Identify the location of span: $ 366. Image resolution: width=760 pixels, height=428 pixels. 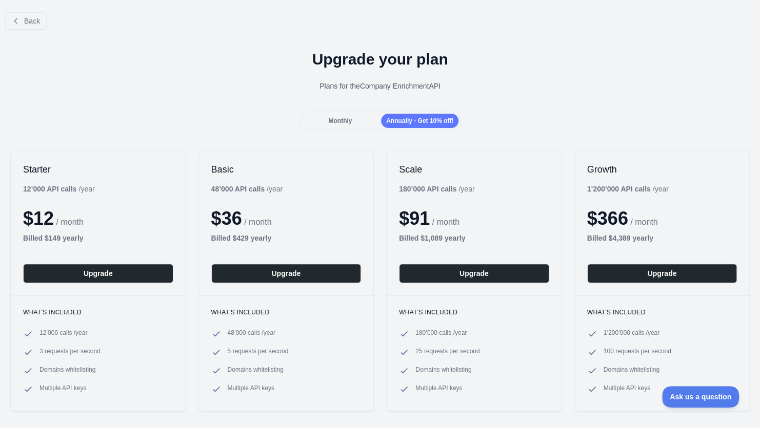
(607, 218).